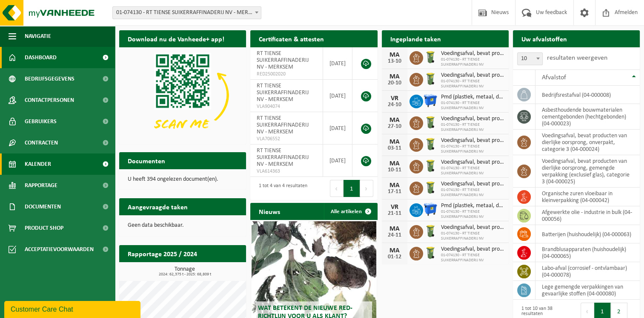 The width and height of the screenshot is (644, 318). I want to click on div: 13-10, so click(395, 61).